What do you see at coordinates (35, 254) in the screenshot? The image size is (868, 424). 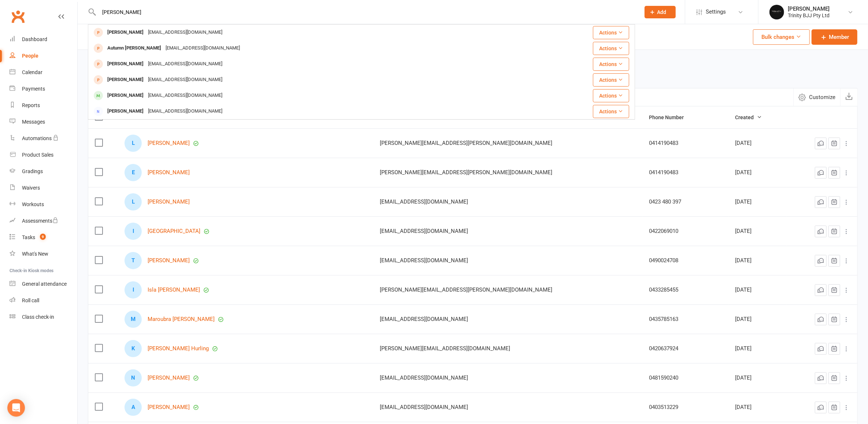 I see `div: What's New` at bounding box center [35, 254].